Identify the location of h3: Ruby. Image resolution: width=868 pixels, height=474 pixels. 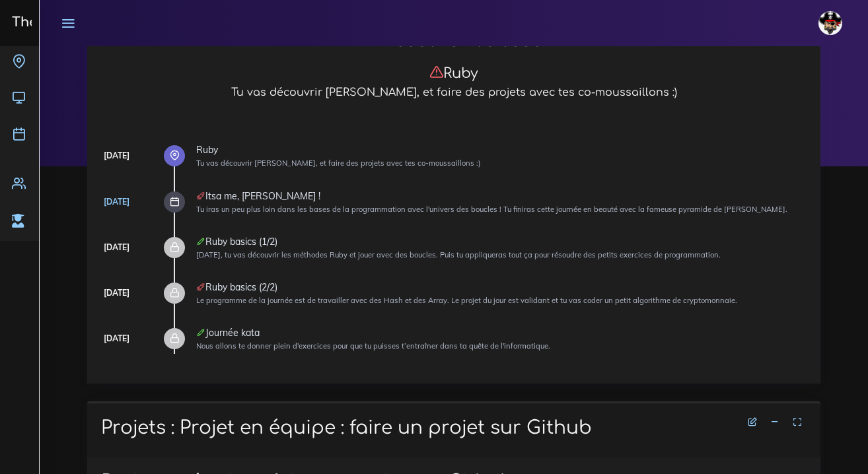
(454, 73).